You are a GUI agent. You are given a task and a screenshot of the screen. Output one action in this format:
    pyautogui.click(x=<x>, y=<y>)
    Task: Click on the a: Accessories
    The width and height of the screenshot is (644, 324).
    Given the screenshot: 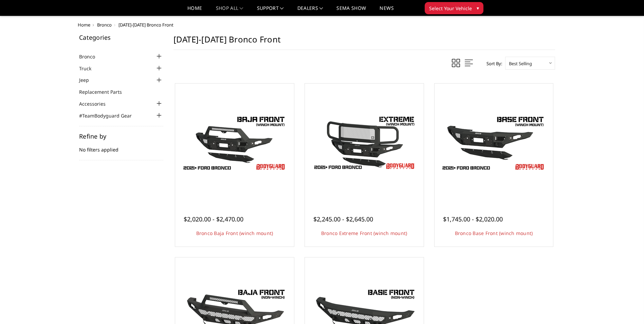 What is the action you would take?
    pyautogui.click(x=96, y=103)
    